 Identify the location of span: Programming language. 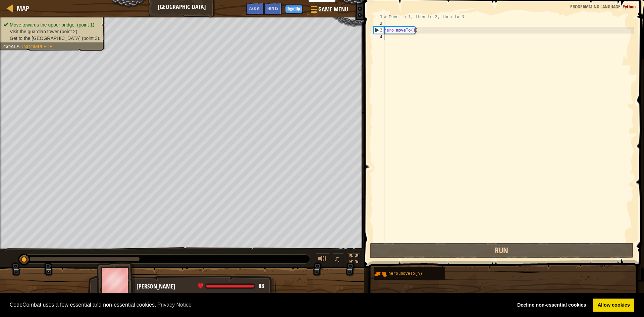
(595, 6).